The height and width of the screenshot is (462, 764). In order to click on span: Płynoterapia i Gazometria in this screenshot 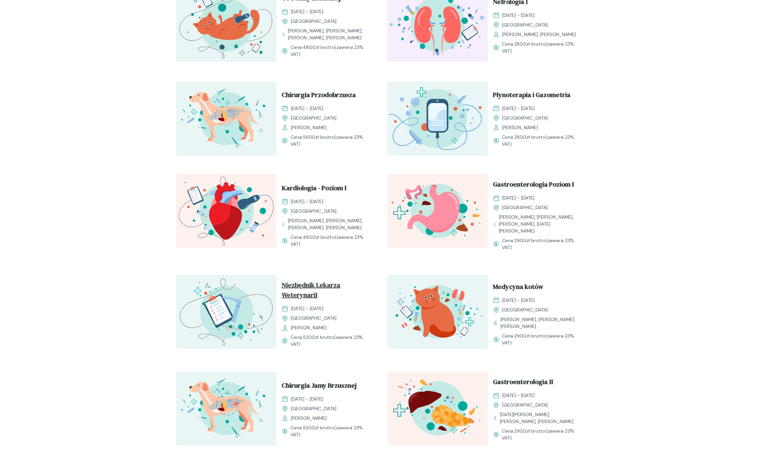, I will do `click(532, 96)`.